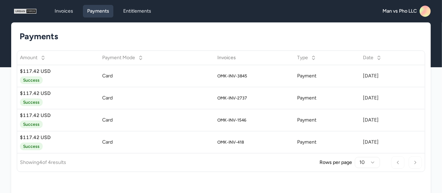 The width and height of the screenshot is (442, 193). Describe the element at coordinates (29, 58) in the screenshot. I see `span: Amount` at that location.